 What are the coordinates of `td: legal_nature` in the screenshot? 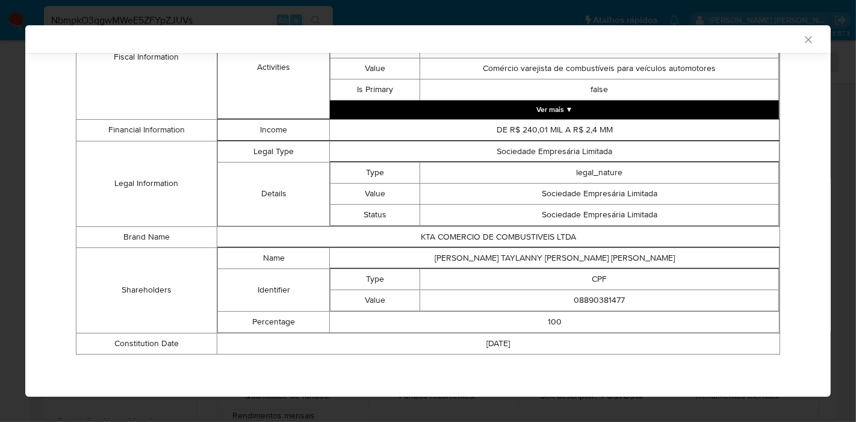 It's located at (600, 172).